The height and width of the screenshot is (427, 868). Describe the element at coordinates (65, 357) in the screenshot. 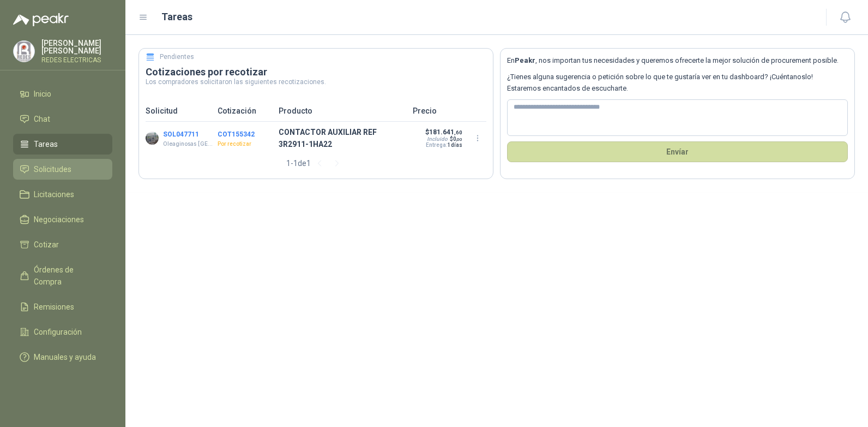

I see `span: Manuales y ayuda` at that location.